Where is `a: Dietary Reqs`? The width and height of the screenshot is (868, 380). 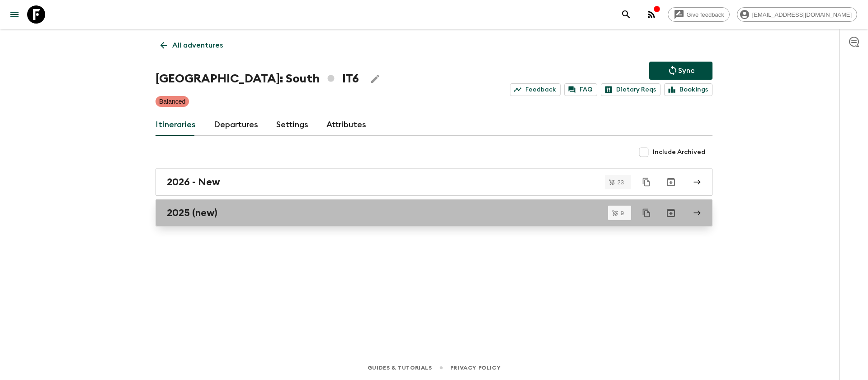 a: Dietary Reqs is located at coordinates (631, 90).